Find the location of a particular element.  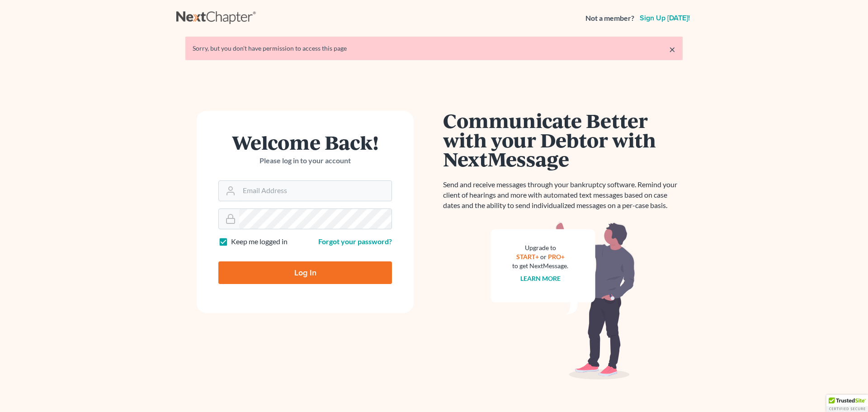

p: Send and receive messages through your bankruptcy software. Remind your client of hearings and mo... is located at coordinates (563, 195).